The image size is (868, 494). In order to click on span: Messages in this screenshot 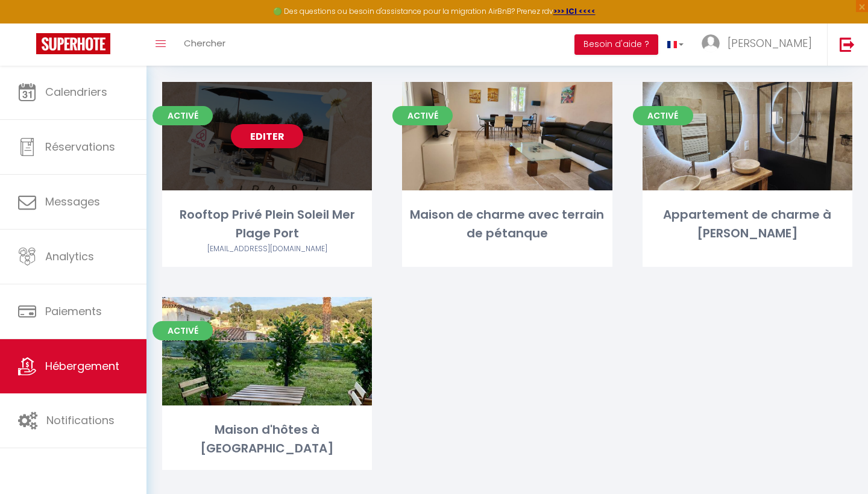, I will do `click(73, 201)`.